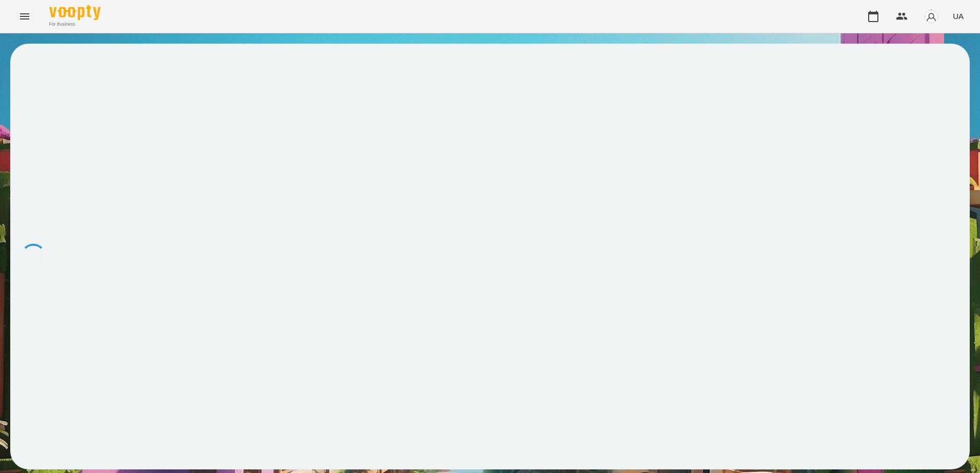  Describe the element at coordinates (958, 16) in the screenshot. I see `span: UA` at that location.